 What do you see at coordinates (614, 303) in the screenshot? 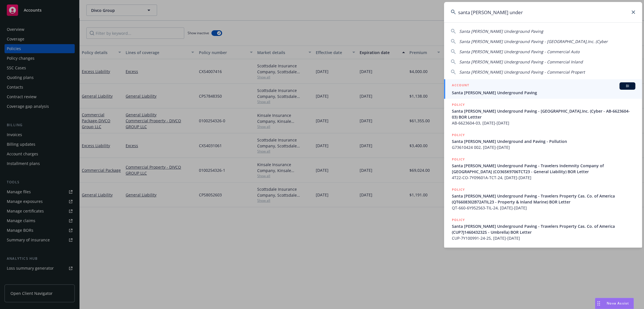
I see `button: Nova Assist` at bounding box center [614, 303].